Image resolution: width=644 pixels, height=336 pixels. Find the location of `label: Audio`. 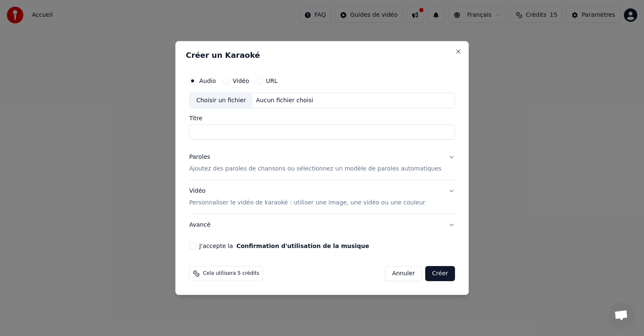

label: Audio is located at coordinates (207, 81).